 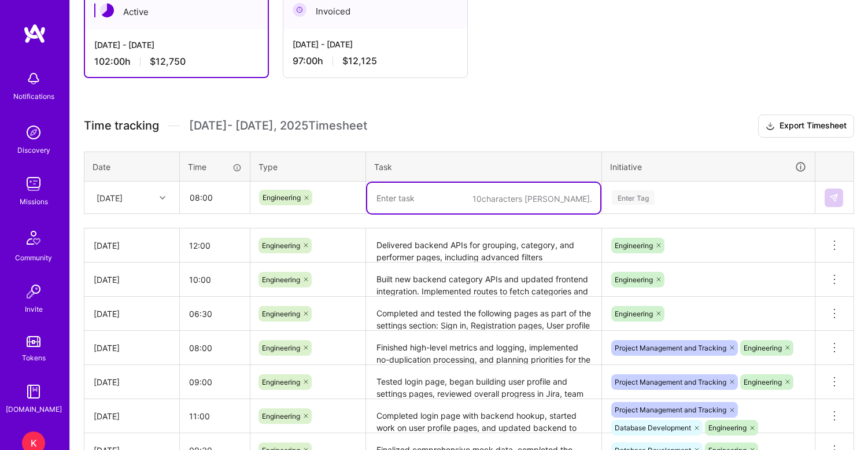 What do you see at coordinates (34, 357) in the screenshot?
I see `div: Tokens` at bounding box center [34, 357].